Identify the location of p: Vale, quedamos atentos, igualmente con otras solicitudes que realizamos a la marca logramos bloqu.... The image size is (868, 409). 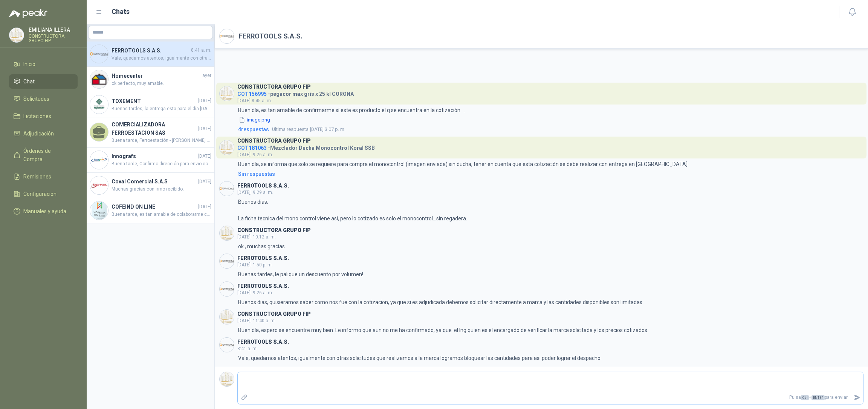
(420, 358).